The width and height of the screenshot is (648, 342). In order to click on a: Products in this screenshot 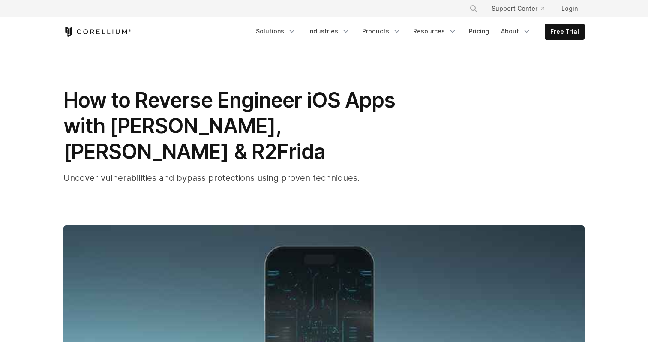, I will do `click(381, 31)`.